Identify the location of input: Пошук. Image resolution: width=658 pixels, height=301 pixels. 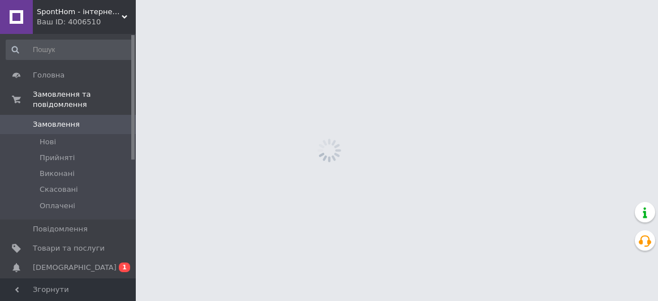
(69, 50).